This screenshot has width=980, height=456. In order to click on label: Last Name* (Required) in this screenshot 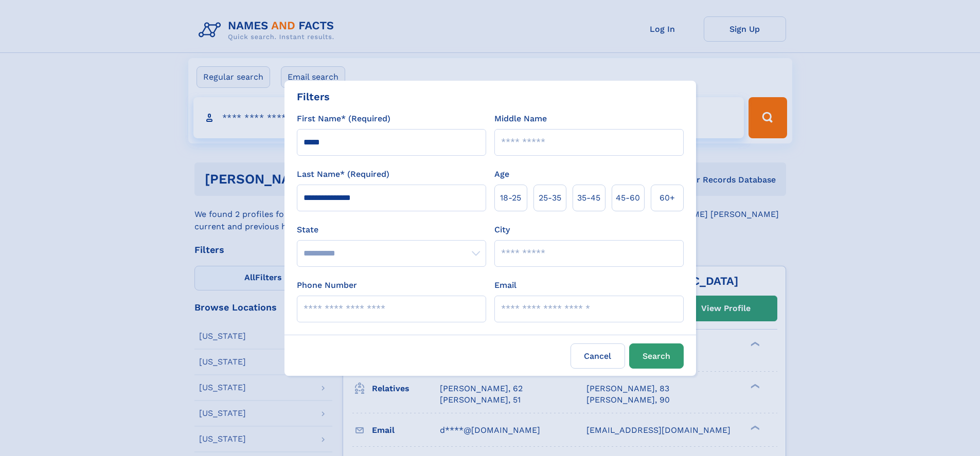, I will do `click(343, 174)`.